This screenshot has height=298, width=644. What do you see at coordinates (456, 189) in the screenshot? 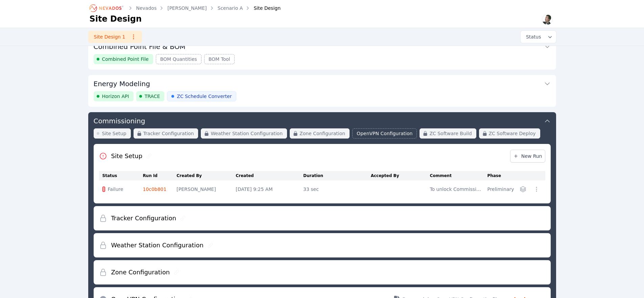
I see `div: To unlock Commissioning modules - dummy project` at bounding box center [456, 189].